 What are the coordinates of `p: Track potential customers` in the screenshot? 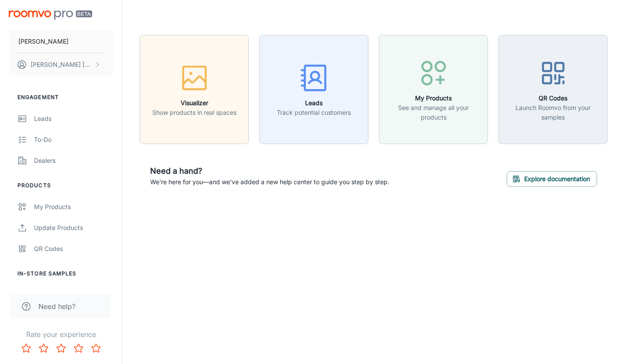 It's located at (314, 113).